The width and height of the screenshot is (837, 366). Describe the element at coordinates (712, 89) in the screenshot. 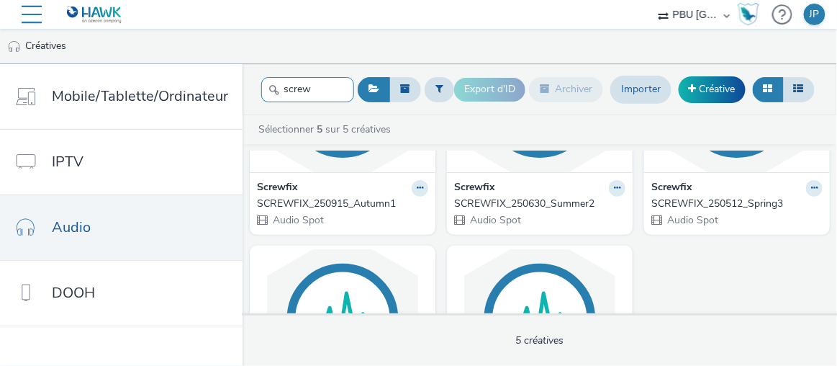

I see `a: Créative` at that location.